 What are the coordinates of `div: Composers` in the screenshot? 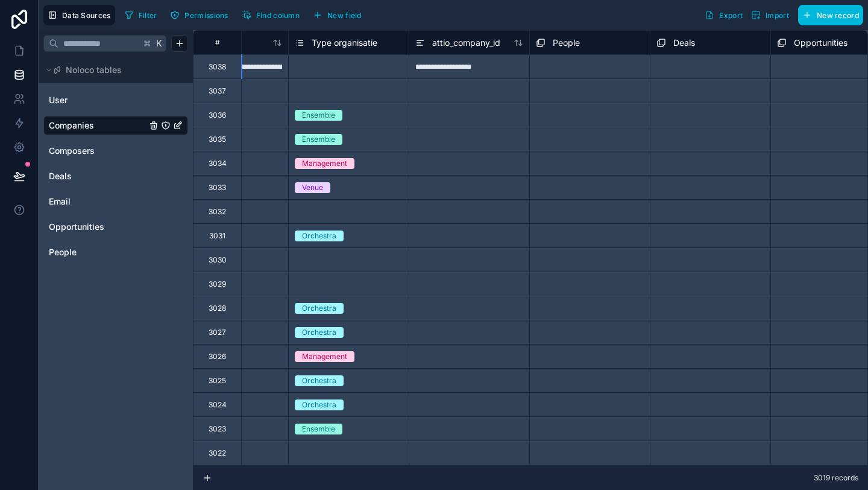 It's located at (116, 151).